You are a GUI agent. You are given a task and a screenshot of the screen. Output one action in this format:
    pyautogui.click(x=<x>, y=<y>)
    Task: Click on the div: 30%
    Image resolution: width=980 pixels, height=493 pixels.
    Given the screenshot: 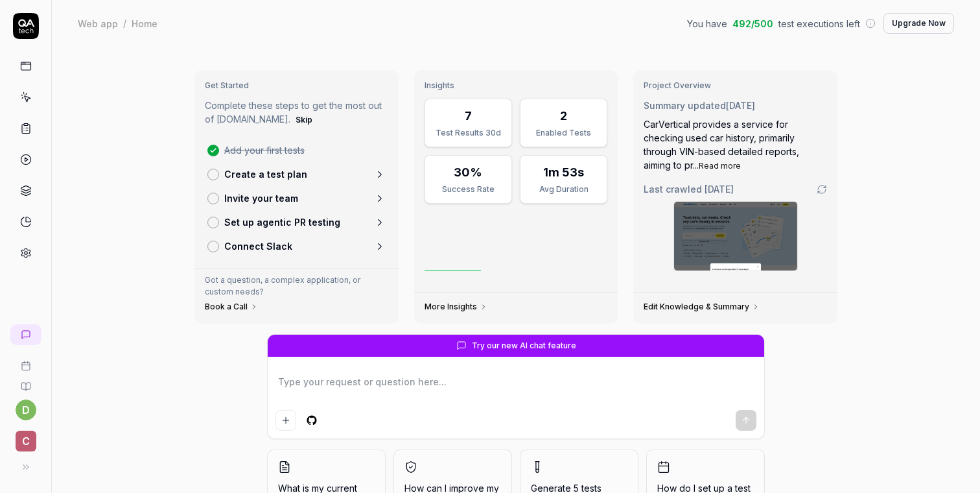 What is the action you would take?
    pyautogui.click(x=468, y=172)
    